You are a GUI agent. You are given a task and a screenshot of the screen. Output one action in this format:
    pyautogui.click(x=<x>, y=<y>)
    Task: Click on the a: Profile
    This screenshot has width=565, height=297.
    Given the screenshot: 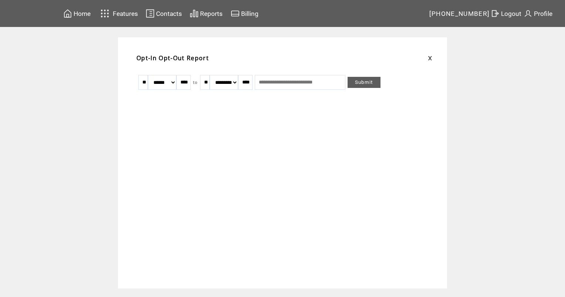 What is the action you would take?
    pyautogui.click(x=538, y=13)
    